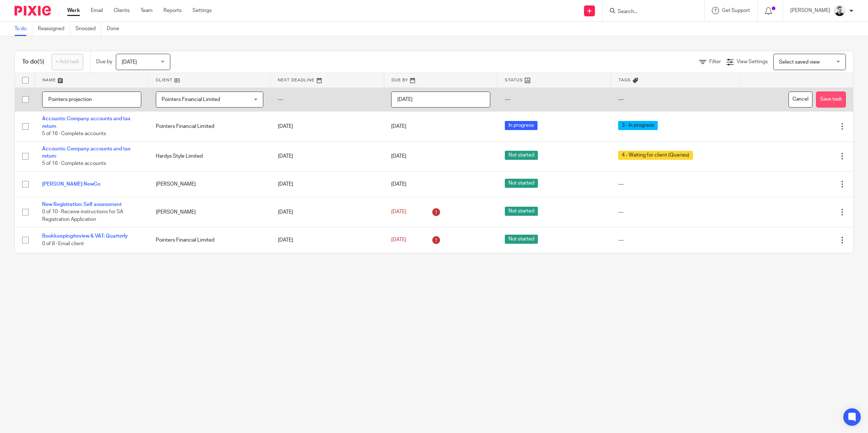 This screenshot has width=868, height=433. I want to click on span: 0 of 10 · Receive instructions for SA Registration Application, so click(82, 216).